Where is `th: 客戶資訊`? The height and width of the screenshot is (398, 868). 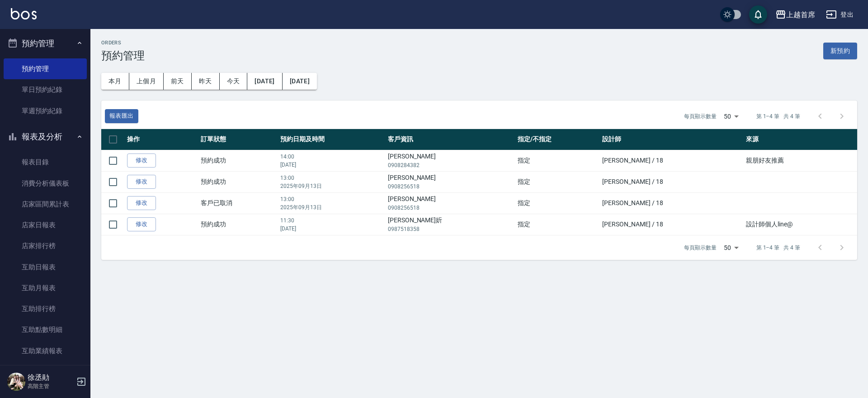
th: 客戶資訊 is located at coordinates (450, 139).